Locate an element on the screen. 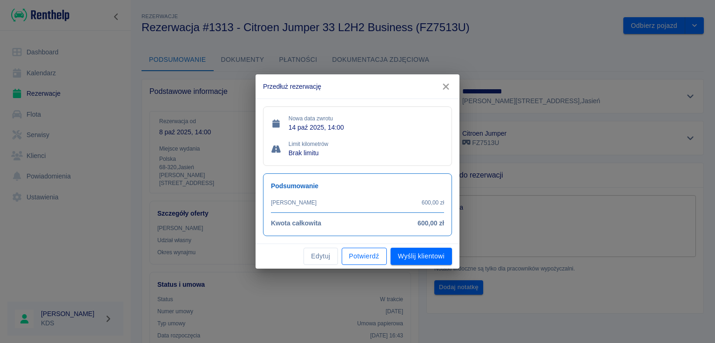  button: Edytuj is located at coordinates (320, 256).